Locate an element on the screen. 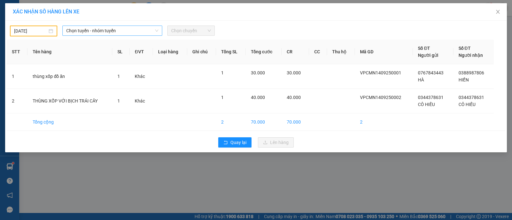  th: Tên hàng is located at coordinates (70, 52).